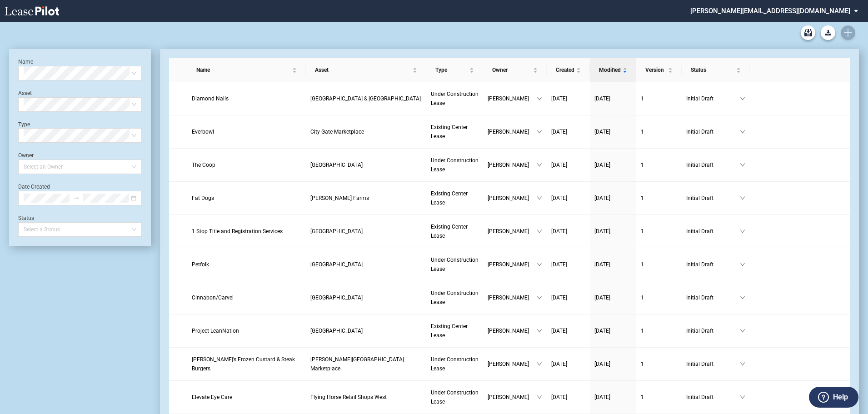 The image size is (868, 414). What do you see at coordinates (449, 330) in the screenshot?
I see `span: Existing Center Lease` at bounding box center [449, 330].